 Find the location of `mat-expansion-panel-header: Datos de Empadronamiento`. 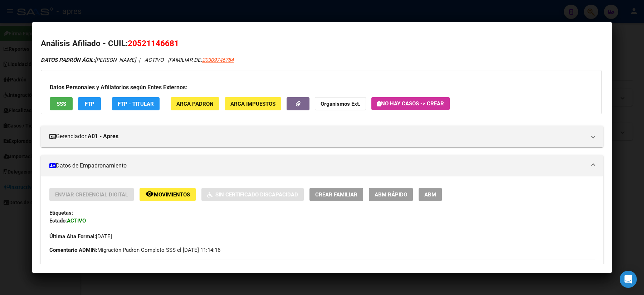

mat-expansion-panel-header: Datos de Empadronamiento is located at coordinates (322, 166).